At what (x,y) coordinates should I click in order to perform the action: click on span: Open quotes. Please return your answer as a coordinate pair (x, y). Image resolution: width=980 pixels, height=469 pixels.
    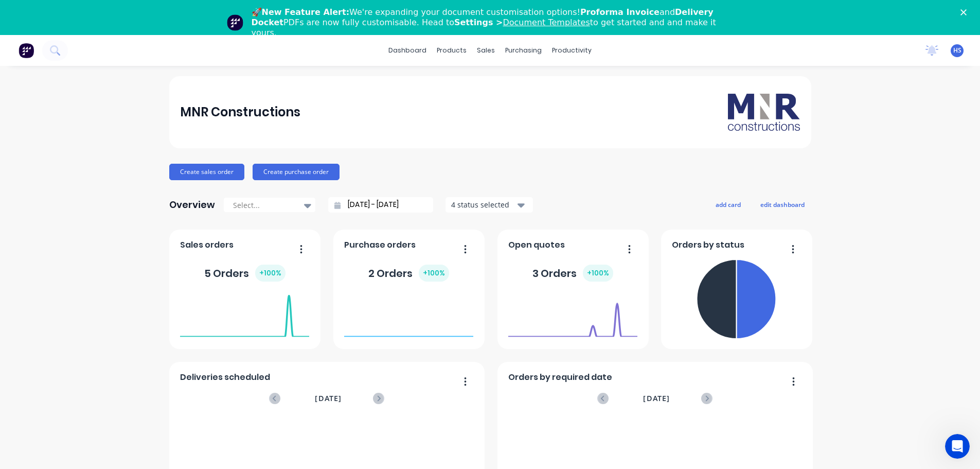
    Looking at the image, I should click on (536, 245).